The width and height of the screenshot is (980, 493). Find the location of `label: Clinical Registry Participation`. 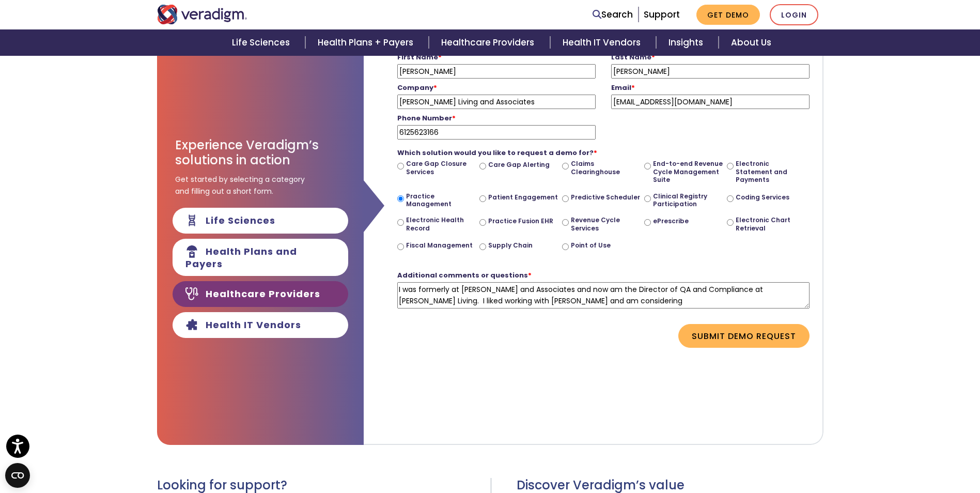

label: Clinical Registry Participation is located at coordinates (687, 200).